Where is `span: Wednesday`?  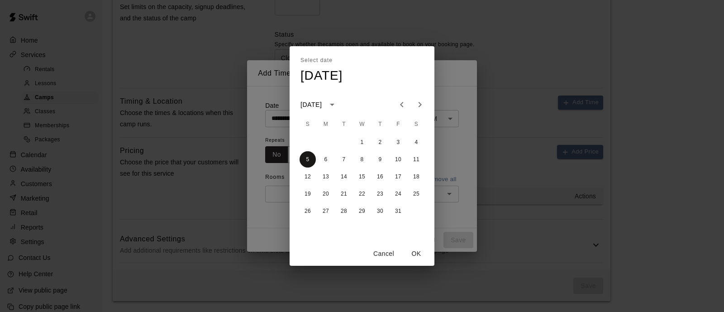 span: Wednesday is located at coordinates (362, 124).